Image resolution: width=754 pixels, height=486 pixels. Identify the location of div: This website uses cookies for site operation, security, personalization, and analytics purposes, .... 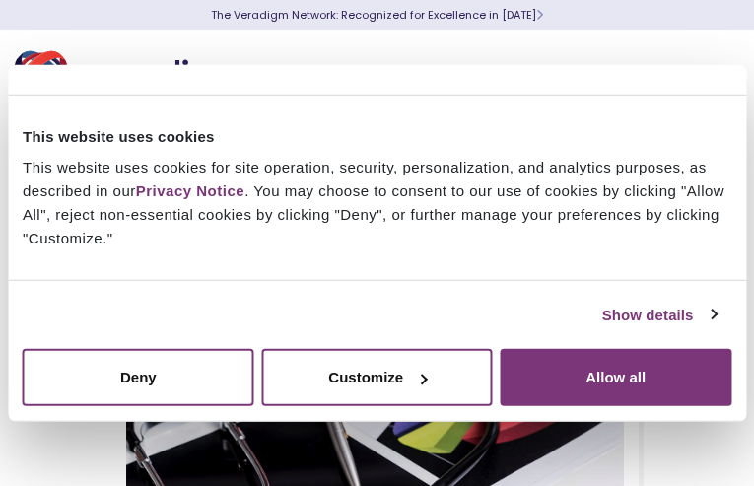
(377, 203).